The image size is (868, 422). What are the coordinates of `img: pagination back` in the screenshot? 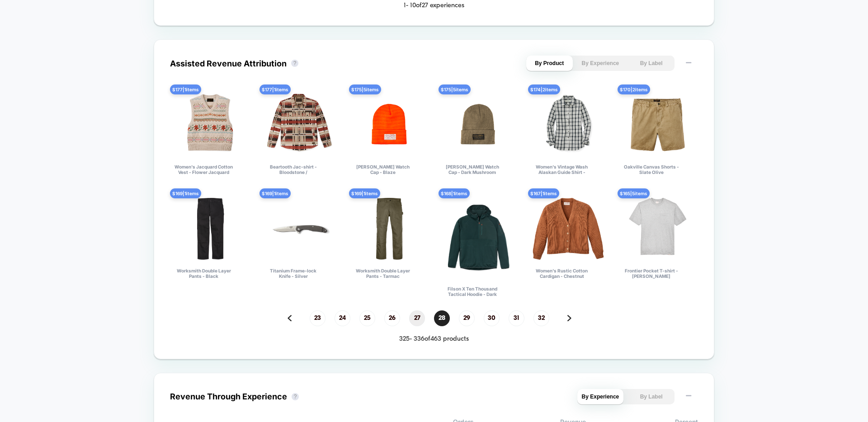 It's located at (289, 318).